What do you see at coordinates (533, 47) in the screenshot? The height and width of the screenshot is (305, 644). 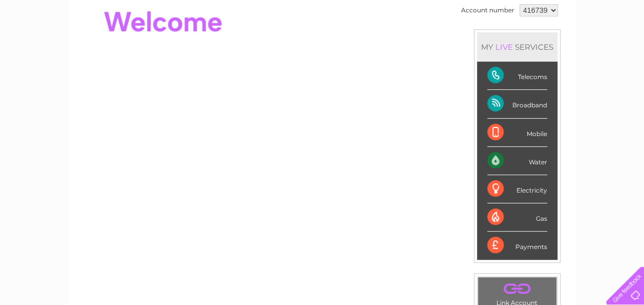 I see `a: Telecoms` at bounding box center [533, 47].